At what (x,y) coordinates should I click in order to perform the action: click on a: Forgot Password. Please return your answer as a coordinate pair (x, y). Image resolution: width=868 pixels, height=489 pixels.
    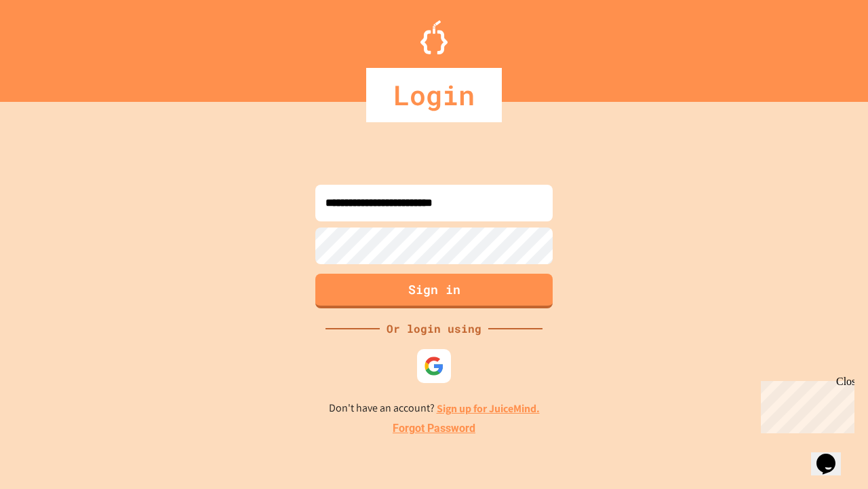
    Looking at the image, I should click on (434, 428).